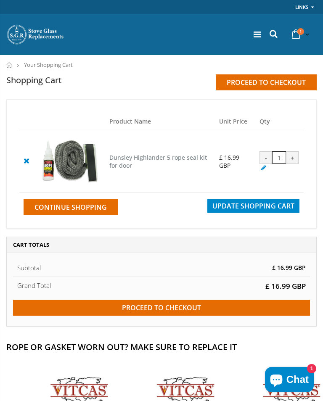 The width and height of the screenshot is (323, 401). Describe the element at coordinates (160, 121) in the screenshot. I see `th: Product Name` at that location.